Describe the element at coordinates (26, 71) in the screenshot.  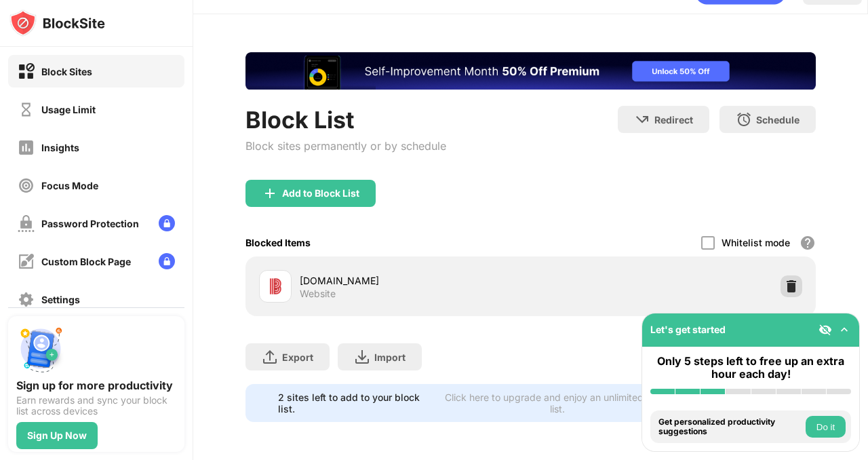
I see `img: block-on.svg` at that location.